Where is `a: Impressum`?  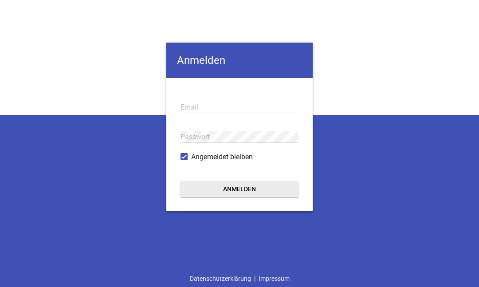 a: Impressum is located at coordinates (274, 279).